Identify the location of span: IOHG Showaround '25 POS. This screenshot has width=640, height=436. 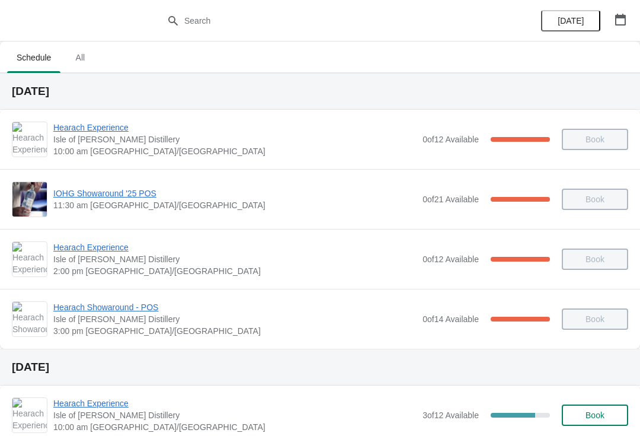
(235, 193).